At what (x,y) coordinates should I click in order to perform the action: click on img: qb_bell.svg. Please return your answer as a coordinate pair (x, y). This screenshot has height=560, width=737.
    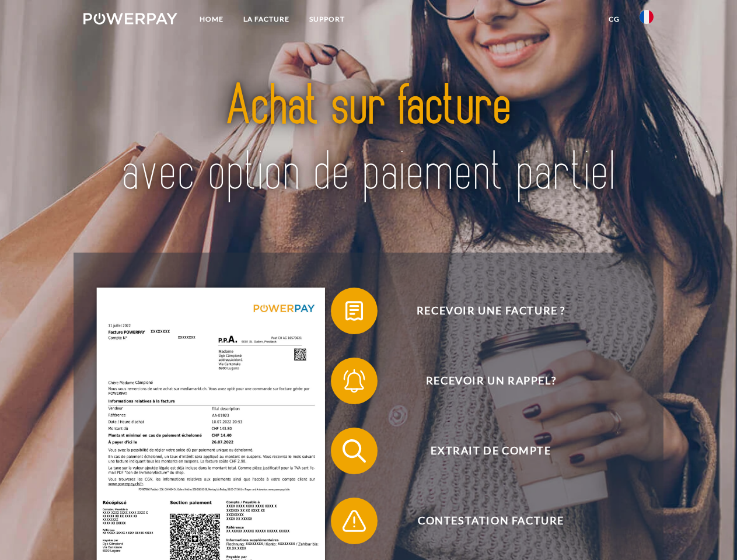
    Looking at the image, I should click on (354, 381).